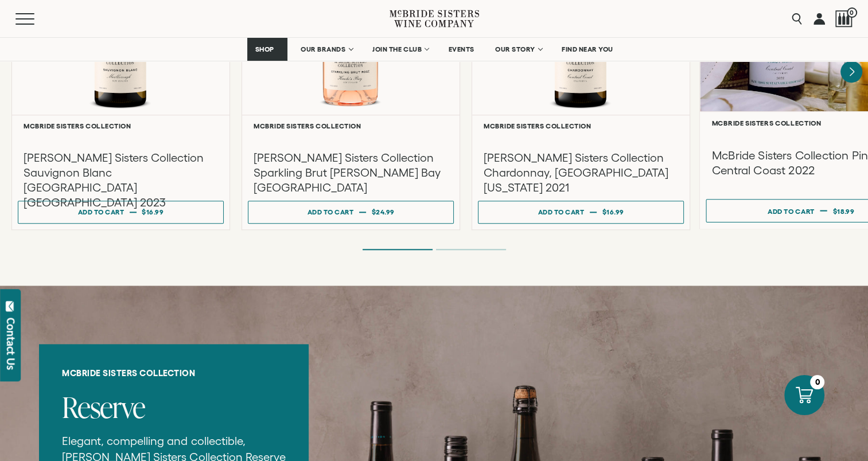 The image size is (868, 461). Describe the element at coordinates (471, 250) in the screenshot. I see `li: Page dot 2` at that location.